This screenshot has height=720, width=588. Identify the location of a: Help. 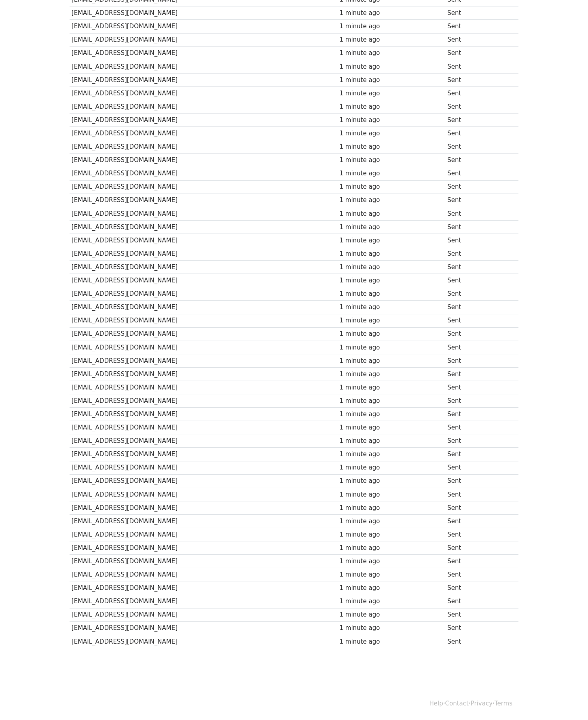
(436, 703).